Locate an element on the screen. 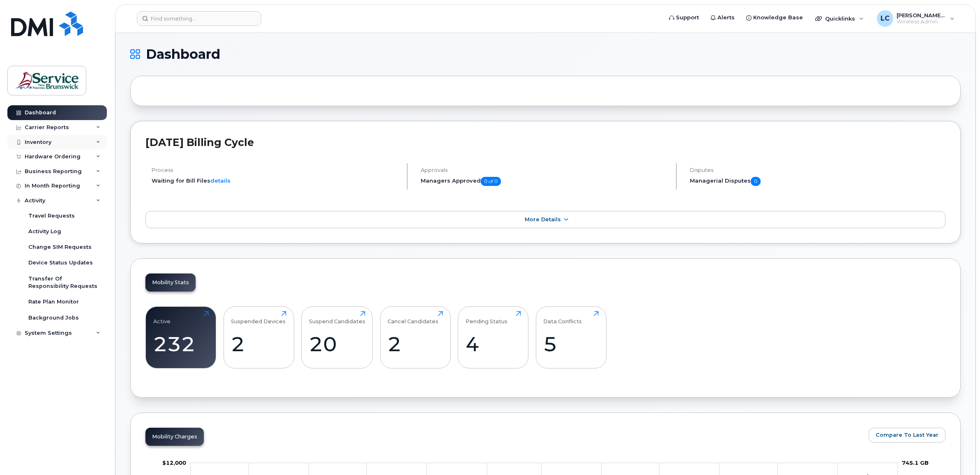 The height and width of the screenshot is (475, 980). a: Cancel Candidates2 is located at coordinates (415, 337).